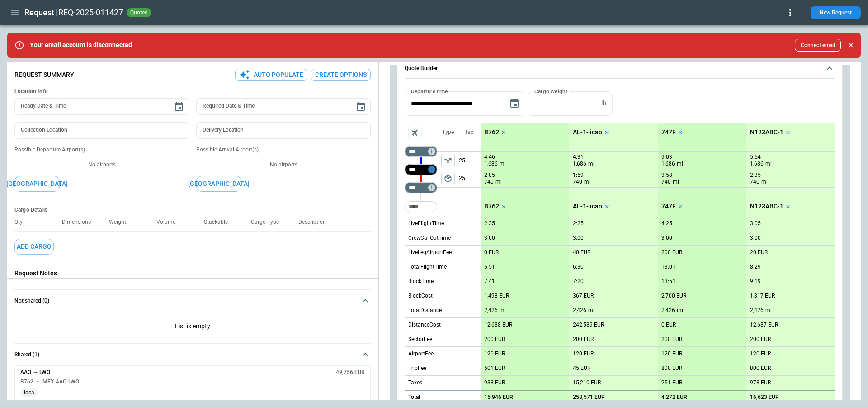  Describe the element at coordinates (496, 296) in the screenshot. I see `p: 1,498 EUR` at that location.